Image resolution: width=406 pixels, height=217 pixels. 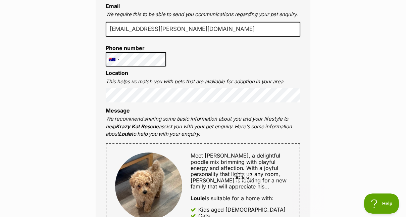 What do you see at coordinates (203, 82) in the screenshot?
I see `p: This helps us match you with pets that are available for adoption in your area.` at bounding box center [203, 82].